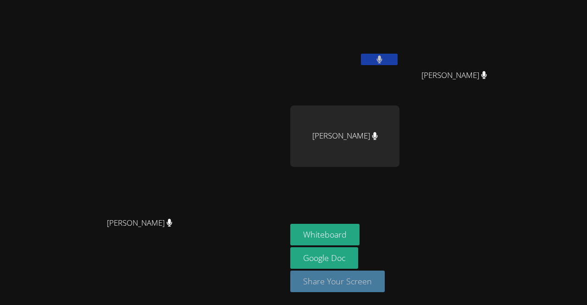  Describe the element at coordinates (324, 258) in the screenshot. I see `a: Google Doc` at that location.